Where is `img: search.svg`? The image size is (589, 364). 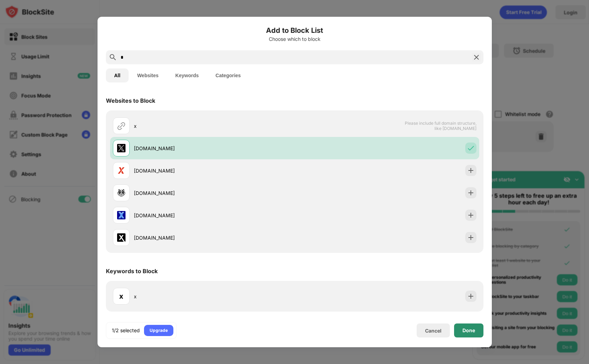 img: search.svg is located at coordinates (113, 57).